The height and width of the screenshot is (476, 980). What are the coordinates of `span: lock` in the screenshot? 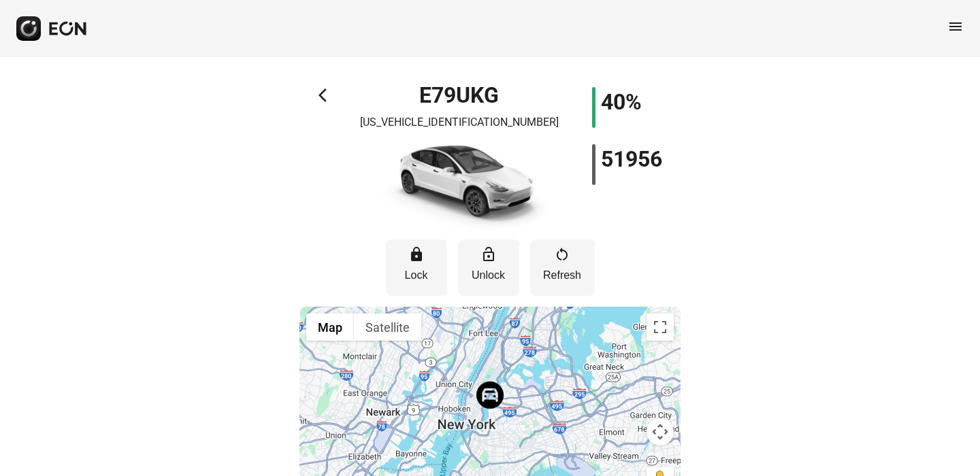 It's located at (416, 255).